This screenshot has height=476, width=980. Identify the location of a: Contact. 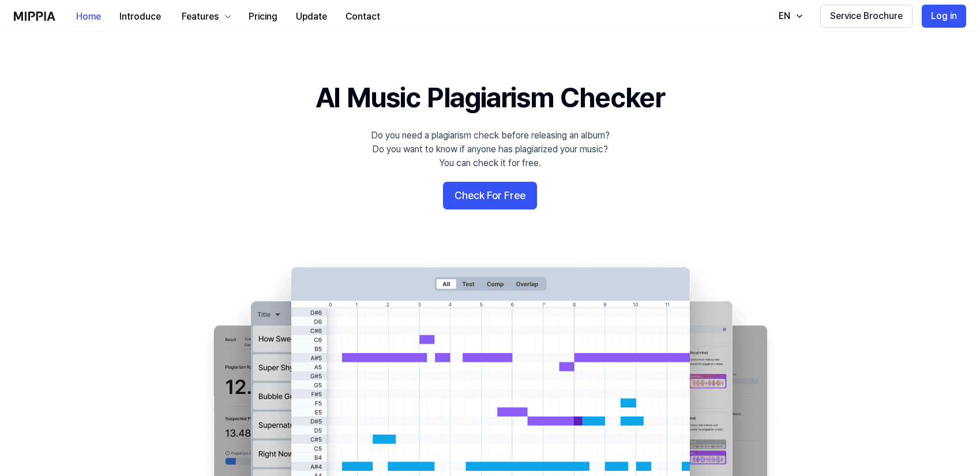
(363, 17).